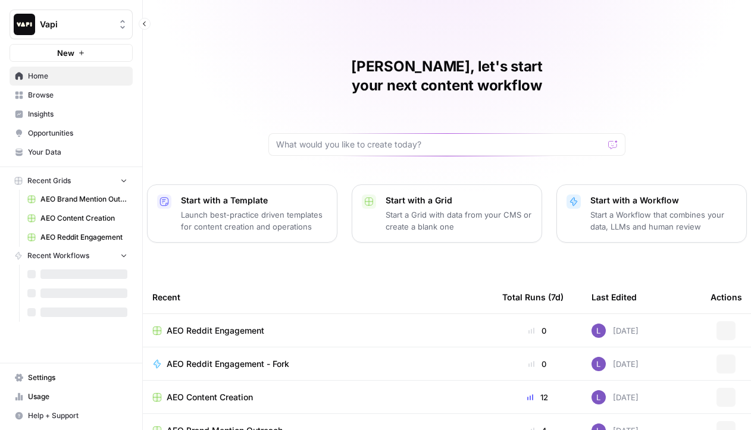 This screenshot has width=751, height=430. What do you see at coordinates (664, 221) in the screenshot?
I see `p: Start a Workflow that combines your data, LLMs and human review` at bounding box center [664, 221].